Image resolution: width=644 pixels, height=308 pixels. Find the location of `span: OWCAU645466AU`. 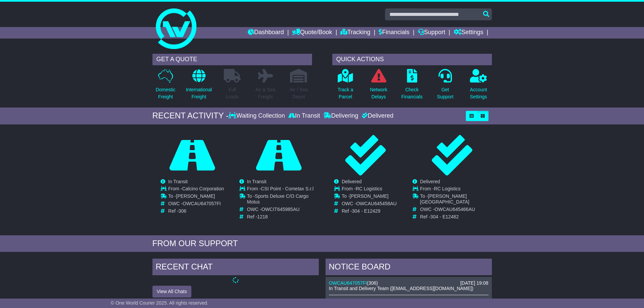

span: OWCAU645466AU is located at coordinates (454, 210).